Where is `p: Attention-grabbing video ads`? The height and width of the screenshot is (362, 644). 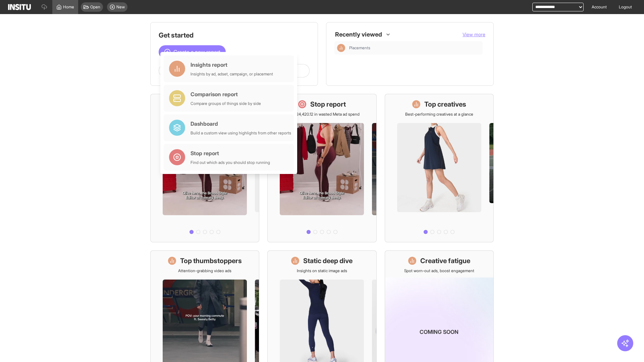
p: Attention-grabbing video ads is located at coordinates (204, 271).